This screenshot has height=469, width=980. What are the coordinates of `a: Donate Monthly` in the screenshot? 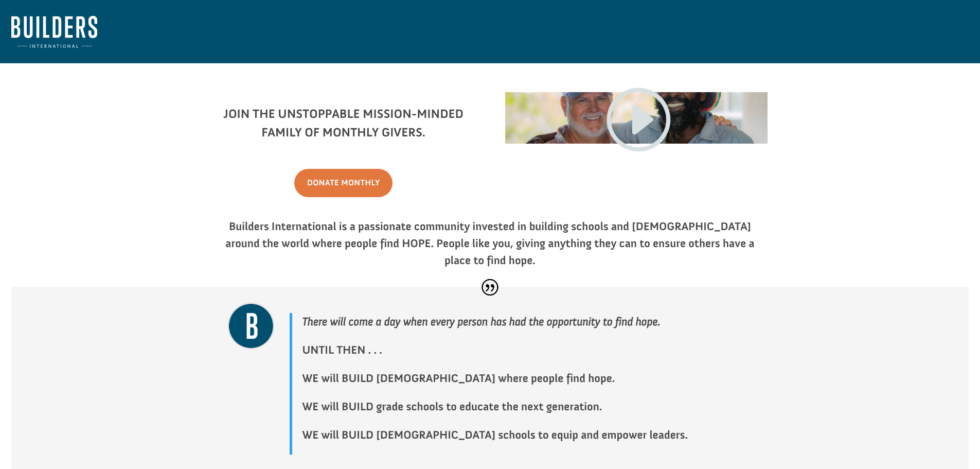 It's located at (343, 182).